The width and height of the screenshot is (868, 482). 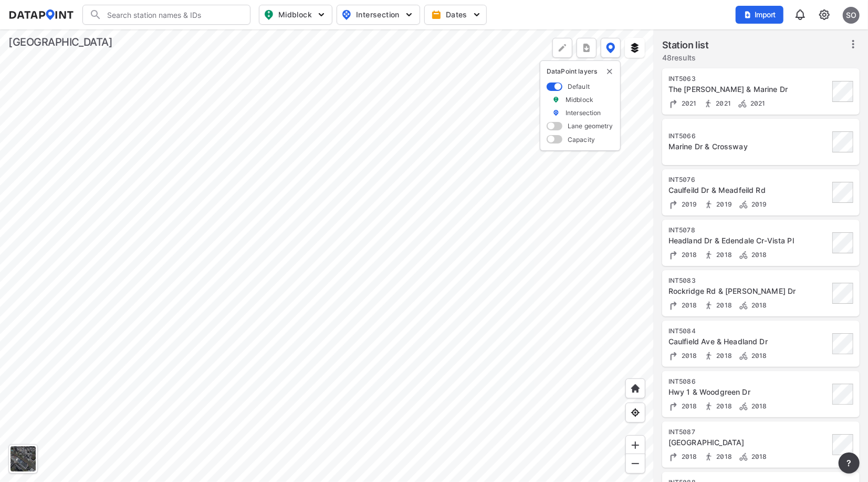 What do you see at coordinates (347, 14) in the screenshot?
I see `img: map_pin_int.54838e6b.svg` at bounding box center [347, 14].